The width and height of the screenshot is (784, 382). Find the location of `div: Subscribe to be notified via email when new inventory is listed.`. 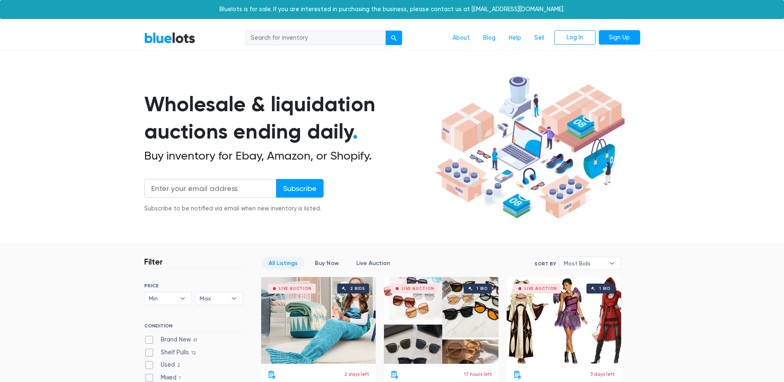

div: Subscribe to be notified via email when new inventory is listed. is located at coordinates (234, 209).